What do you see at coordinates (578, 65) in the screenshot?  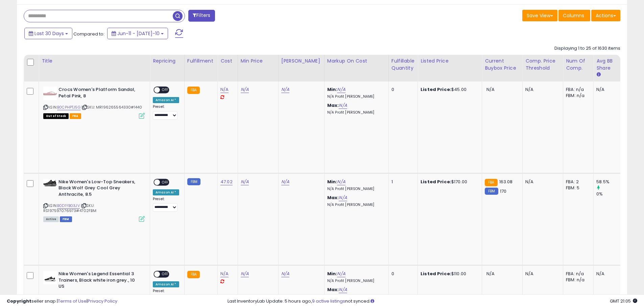 I see `div: Num of Comp.` at bounding box center [578, 65].